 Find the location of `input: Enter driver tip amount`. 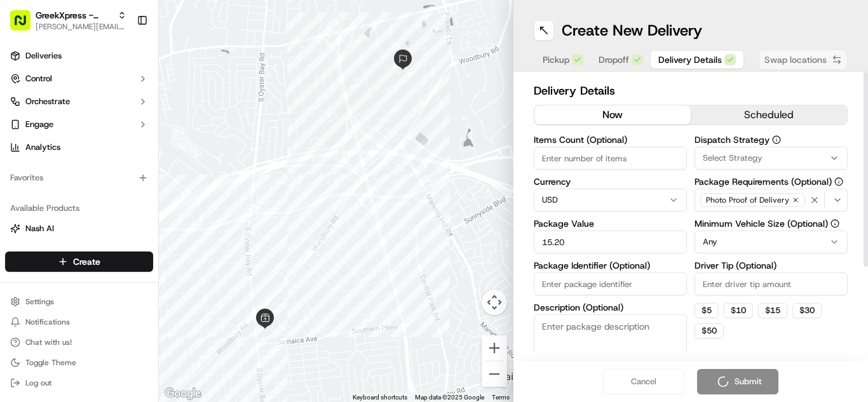

input: Enter driver tip amount is located at coordinates (771, 284).